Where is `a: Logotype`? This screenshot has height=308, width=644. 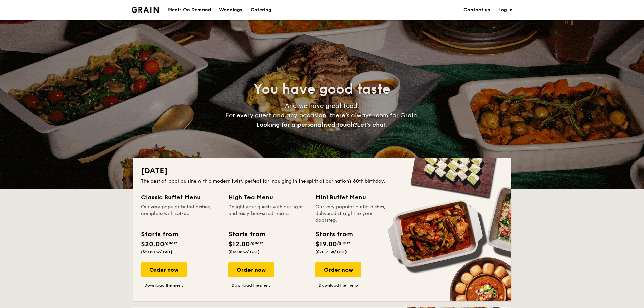
a: Logotype is located at coordinates (145, 9).